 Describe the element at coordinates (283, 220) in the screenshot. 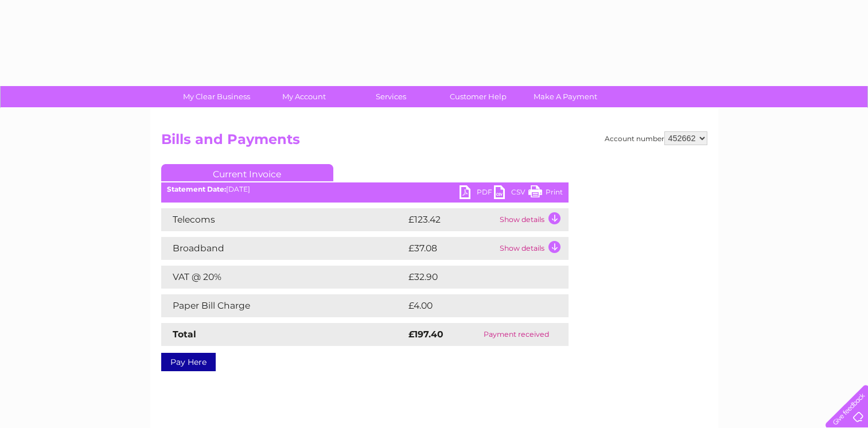

I see `td: Telecoms` at that location.